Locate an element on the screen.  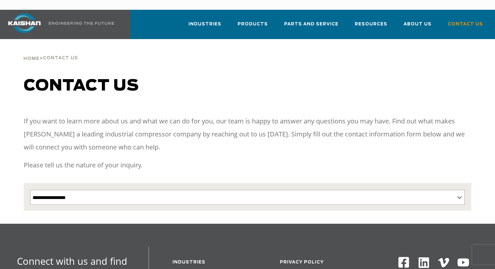
span: Home is located at coordinates (31, 59).